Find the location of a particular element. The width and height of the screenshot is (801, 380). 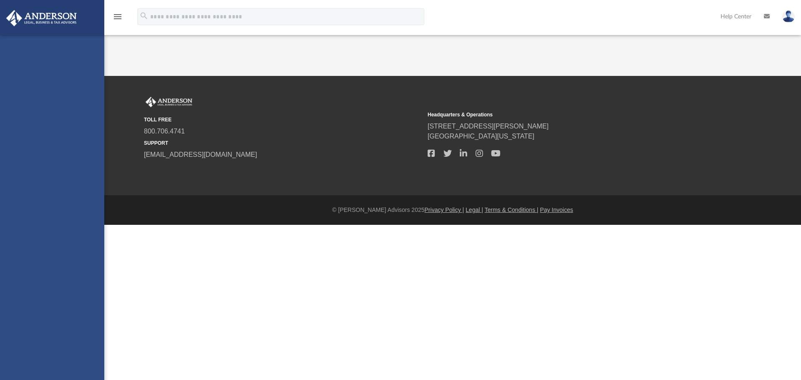

i: search is located at coordinates (144, 16).